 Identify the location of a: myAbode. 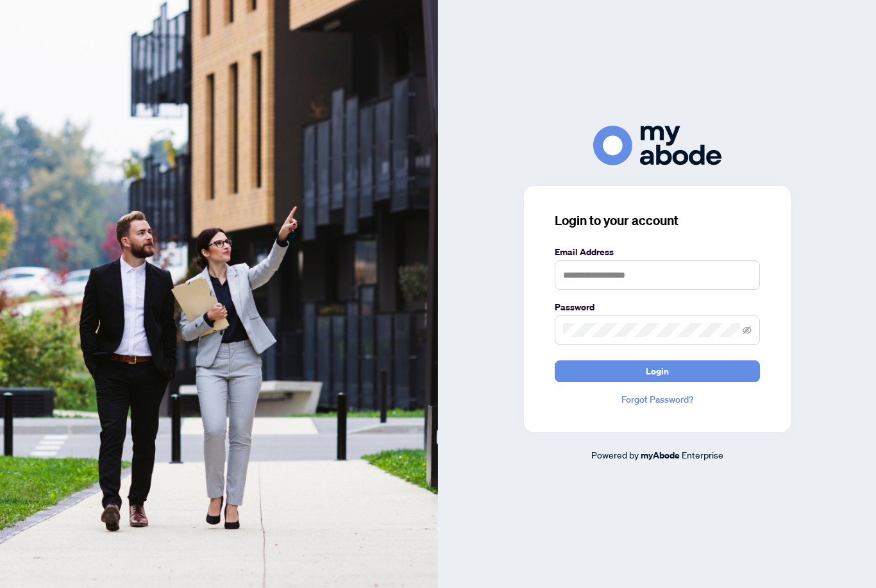
(660, 455).